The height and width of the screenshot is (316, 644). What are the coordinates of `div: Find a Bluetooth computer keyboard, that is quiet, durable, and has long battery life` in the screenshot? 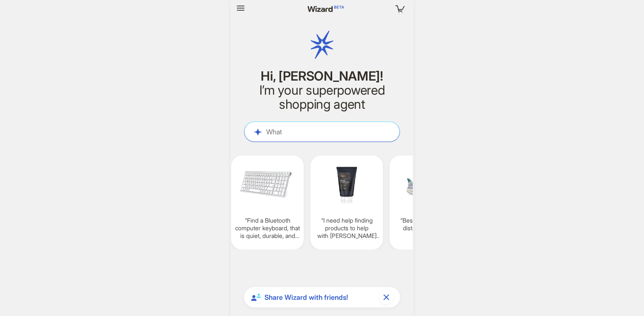 It's located at (268, 202).